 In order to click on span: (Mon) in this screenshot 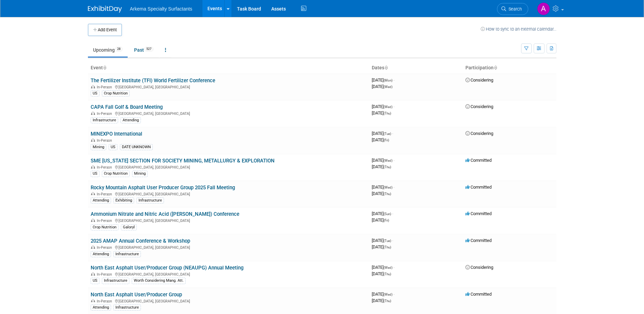, I will do `click(388, 80)`.